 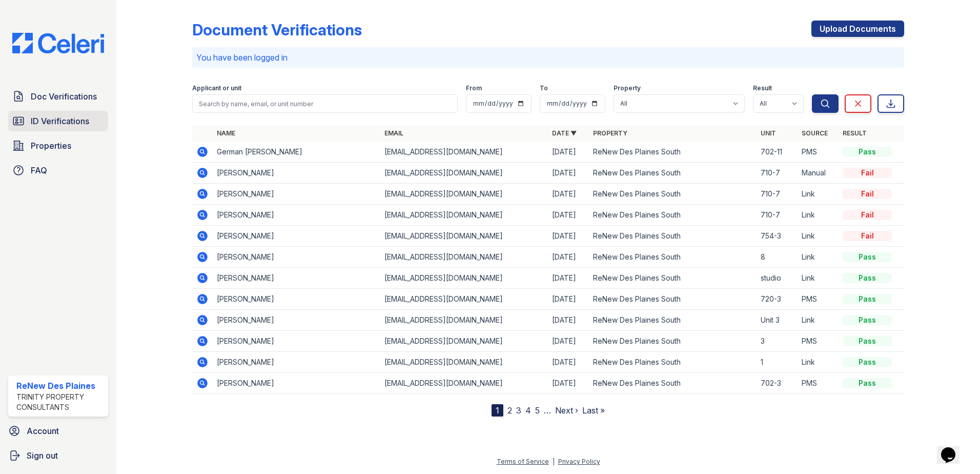 What do you see at coordinates (64, 96) in the screenshot?
I see `span: Doc Verifications` at bounding box center [64, 96].